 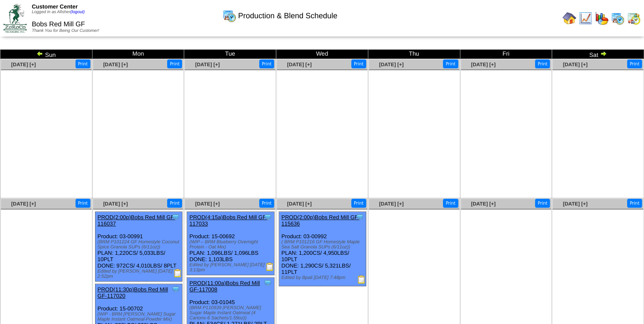 I want to click on img: calendarinout.gif, so click(x=634, y=18).